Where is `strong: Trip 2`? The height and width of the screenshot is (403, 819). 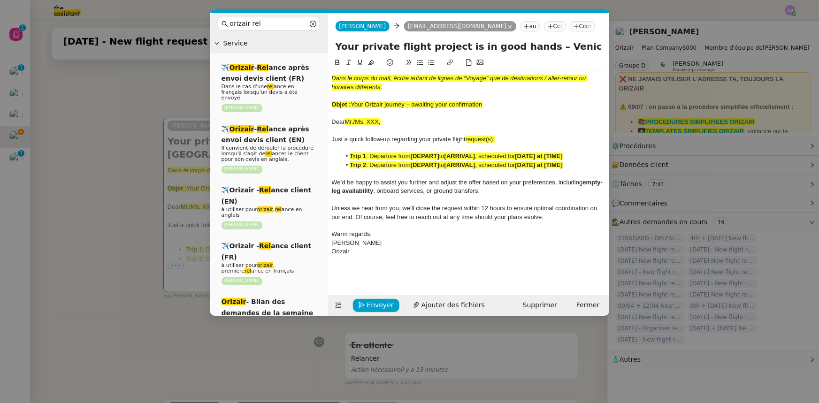
strong: Trip 2 is located at coordinates (358, 165).